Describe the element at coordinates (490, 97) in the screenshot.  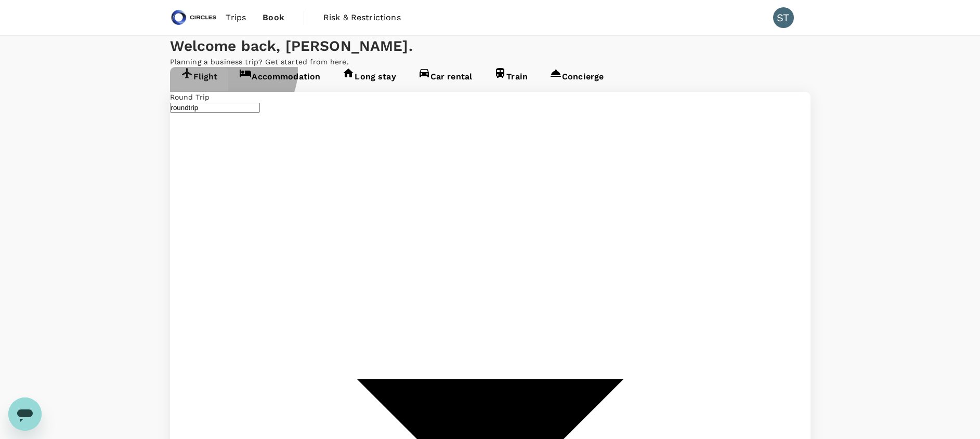
I see `div: Round Trip` at that location.